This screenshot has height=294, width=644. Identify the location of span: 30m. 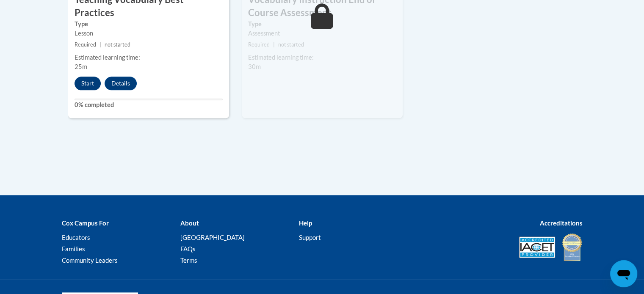
(254, 66).